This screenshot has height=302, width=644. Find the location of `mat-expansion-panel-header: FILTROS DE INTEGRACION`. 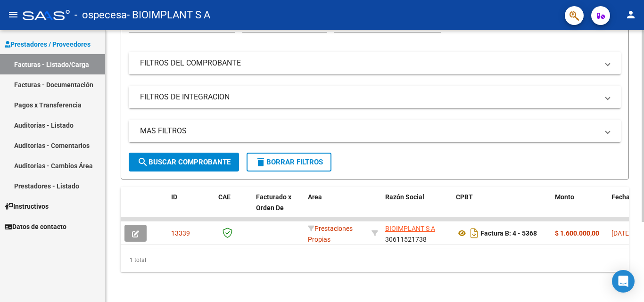

mat-expansion-panel-header: FILTROS DE INTEGRACION is located at coordinates (375, 97).